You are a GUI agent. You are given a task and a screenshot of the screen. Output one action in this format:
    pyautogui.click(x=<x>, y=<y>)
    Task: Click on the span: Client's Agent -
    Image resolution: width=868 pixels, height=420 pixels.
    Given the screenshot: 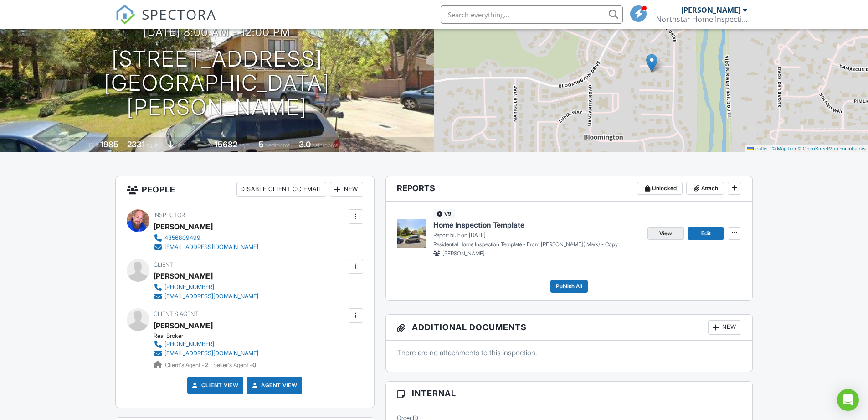 What is the action you would take?
    pyautogui.click(x=187, y=365)
    